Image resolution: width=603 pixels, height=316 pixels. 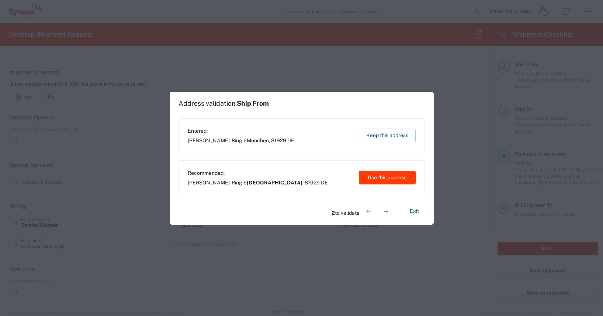 I want to click on button: Keep this address, so click(x=387, y=135).